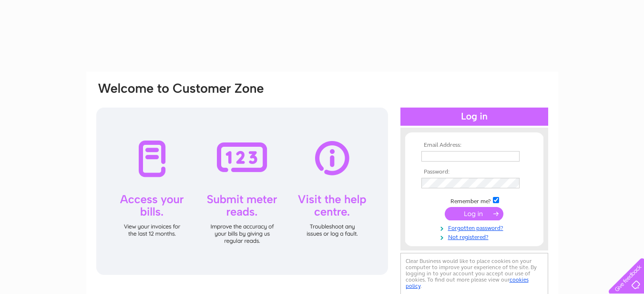  I want to click on a: Not registered?, so click(475, 236).